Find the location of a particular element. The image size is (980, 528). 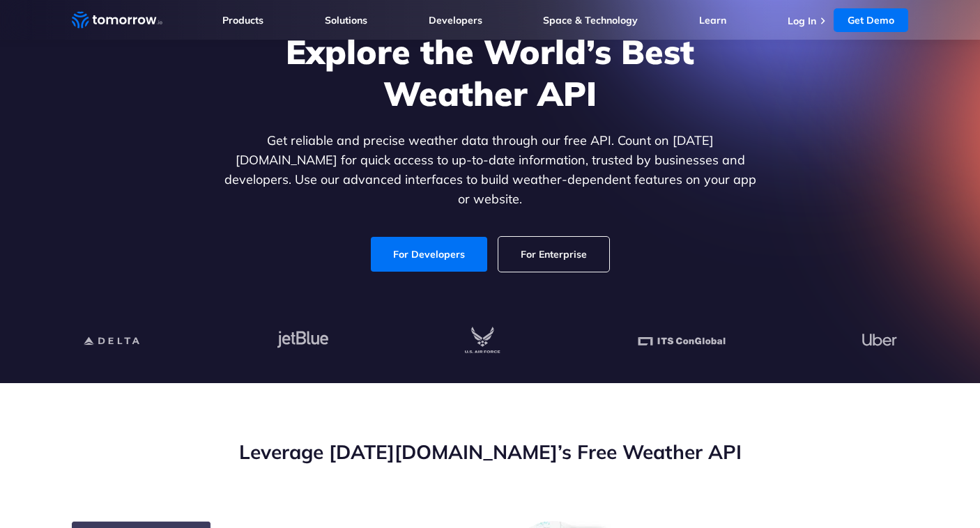

a: Home link is located at coordinates (117, 20).